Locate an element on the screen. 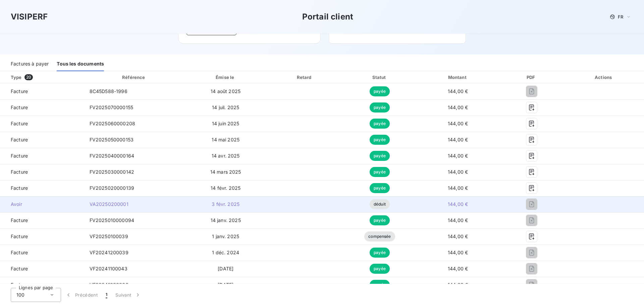 This screenshot has height=306, width=644. span: 1 is located at coordinates (107, 295).